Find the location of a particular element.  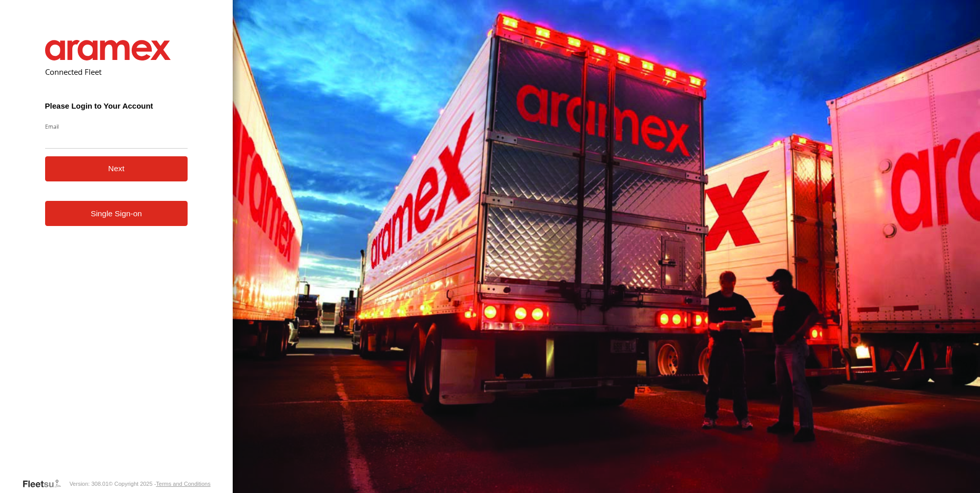

a: Terms and Conditions is located at coordinates (182, 483).